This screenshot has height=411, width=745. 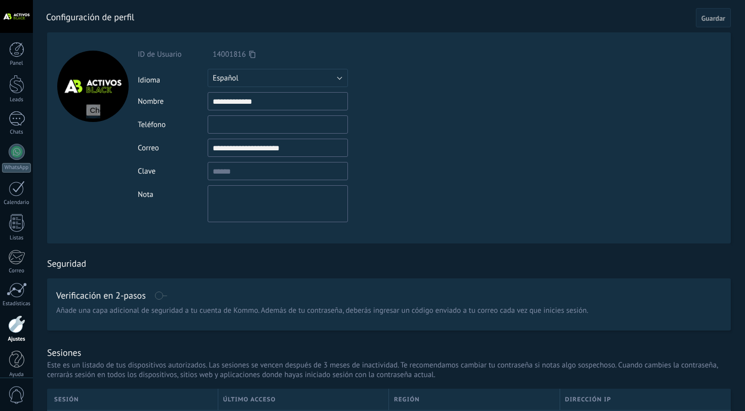 I want to click on div: Chats, so click(x=17, y=132).